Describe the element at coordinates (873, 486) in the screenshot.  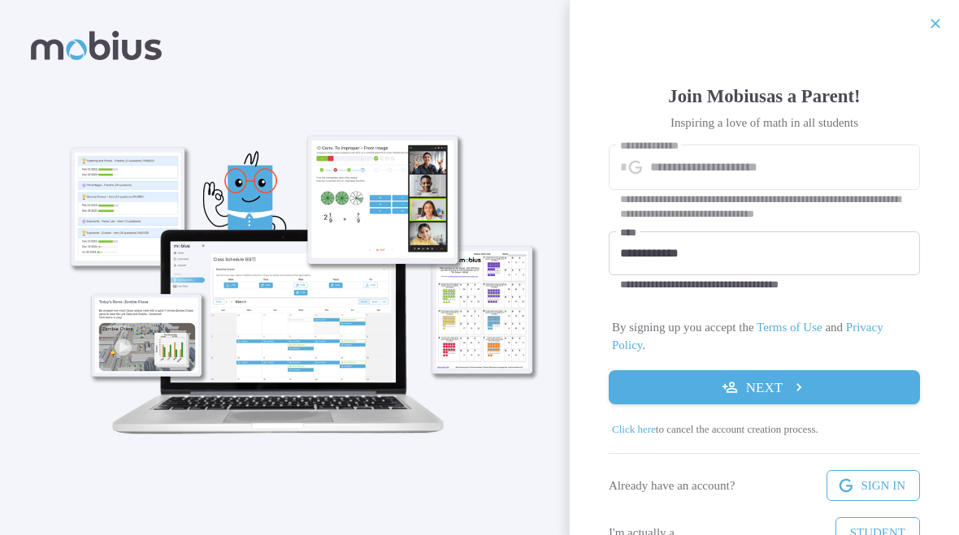
I see `a: Sign In` at that location.